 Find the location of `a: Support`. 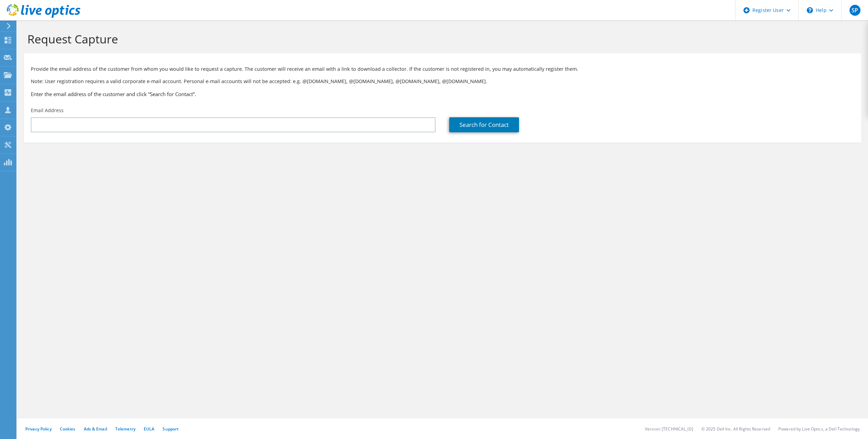

a: Support is located at coordinates (170, 429).